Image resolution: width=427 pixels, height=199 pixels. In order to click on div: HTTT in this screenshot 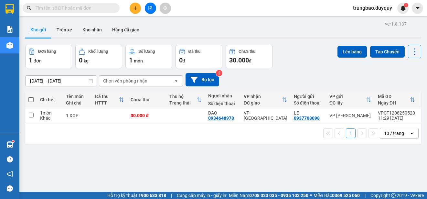, I will do `click(107, 103)`.